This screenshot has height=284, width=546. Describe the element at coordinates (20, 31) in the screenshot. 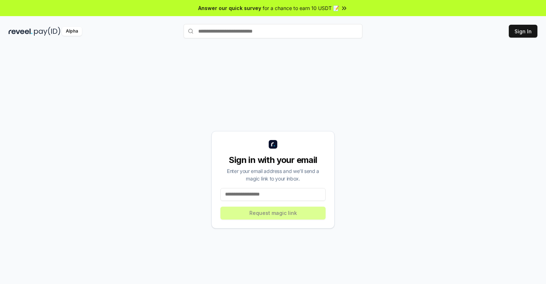

I see `img: reveel_dark` at that location.